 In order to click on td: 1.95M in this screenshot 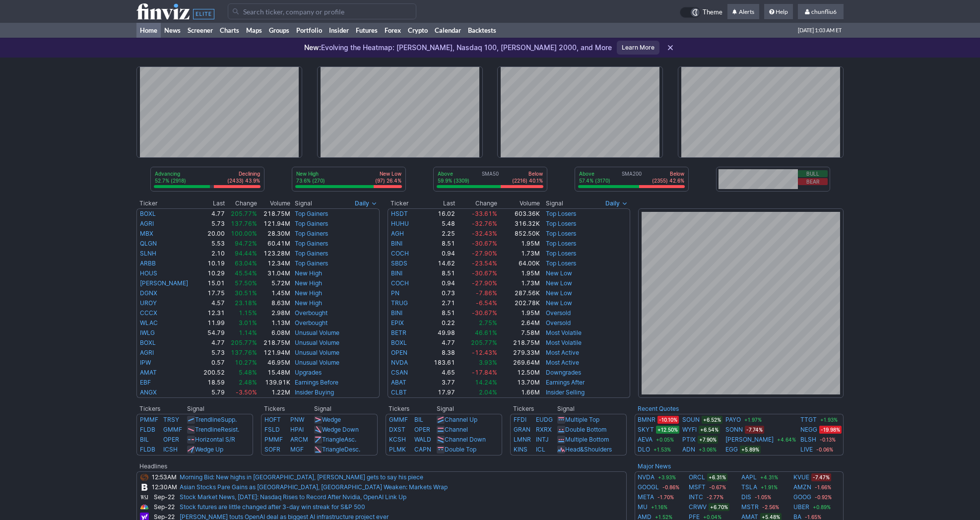, I will do `click(519, 273)`.